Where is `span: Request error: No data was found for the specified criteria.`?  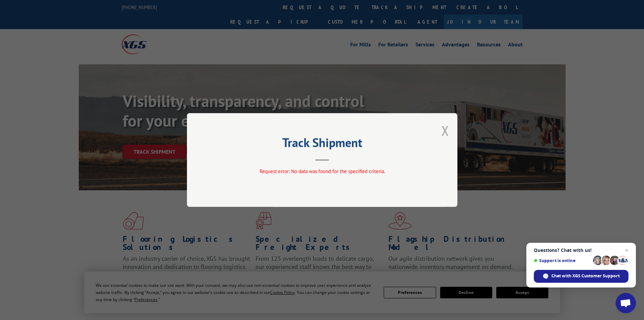 span: Request error: No data was found for the specified criteria. is located at coordinates (322, 171).